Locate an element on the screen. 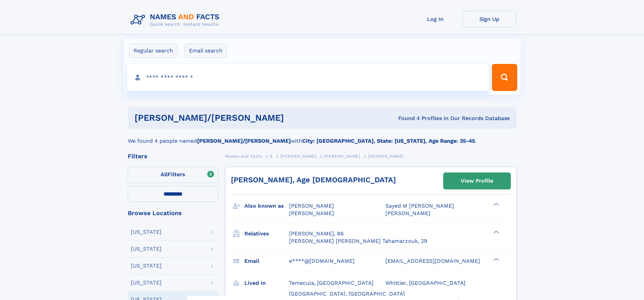 This screenshot has width=644, height=300. label: Filters is located at coordinates (173, 175).